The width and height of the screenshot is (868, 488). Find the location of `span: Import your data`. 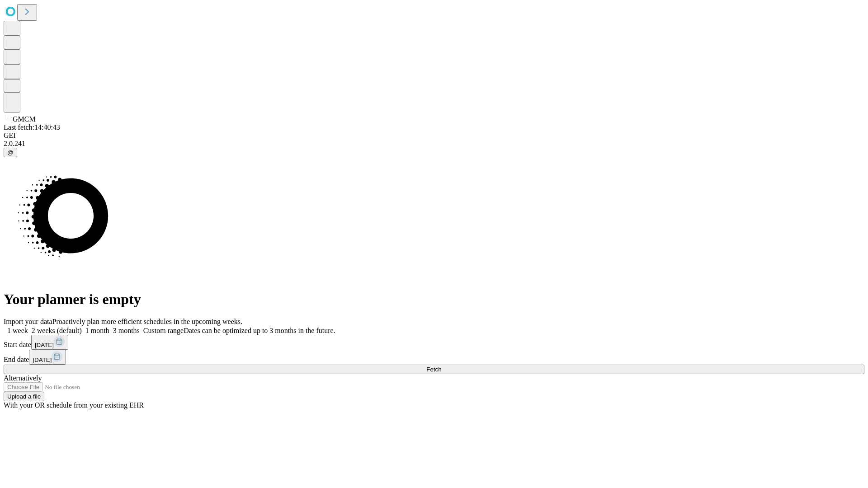

span: Import your data is located at coordinates (28, 321).